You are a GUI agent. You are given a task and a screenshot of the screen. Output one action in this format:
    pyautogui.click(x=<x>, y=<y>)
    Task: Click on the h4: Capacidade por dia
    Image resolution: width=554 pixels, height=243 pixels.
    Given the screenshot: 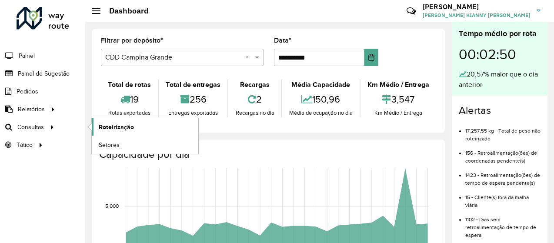 What is the action you would take?
    pyautogui.click(x=267, y=154)
    